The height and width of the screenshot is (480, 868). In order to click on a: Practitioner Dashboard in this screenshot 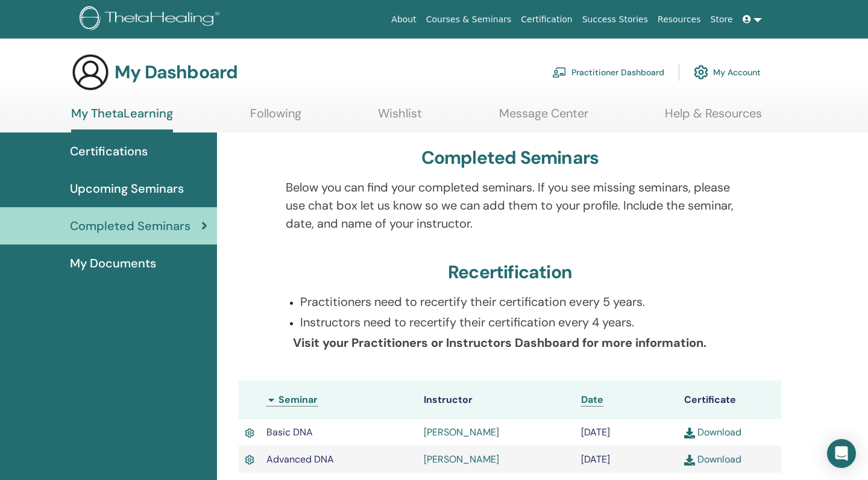, I will do `click(609, 72)`.